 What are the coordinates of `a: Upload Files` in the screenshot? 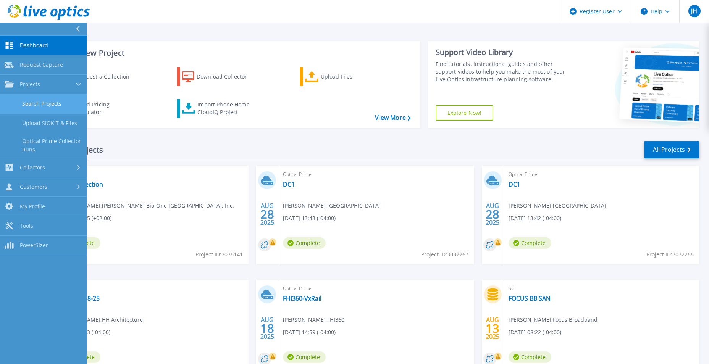 It's located at (342, 77).